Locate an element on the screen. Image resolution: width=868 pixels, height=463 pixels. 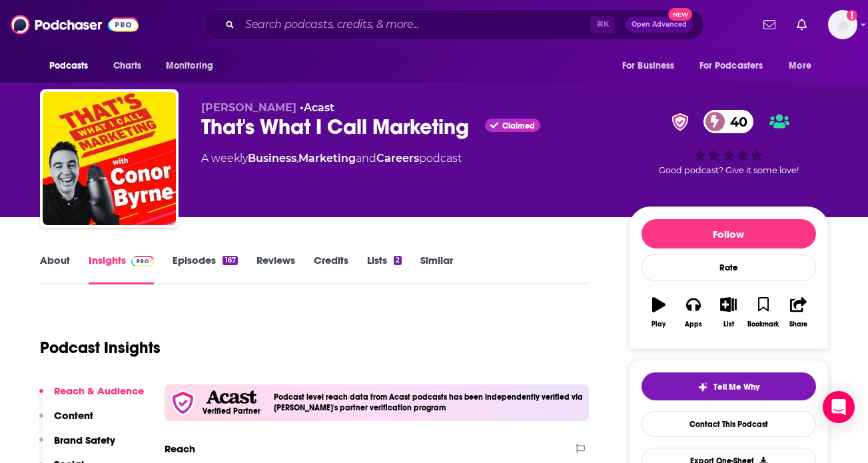
span: For Podcasters is located at coordinates (732, 66).